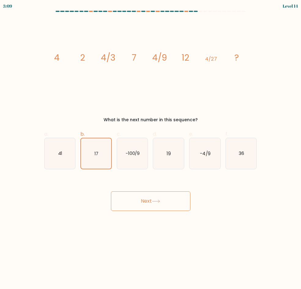 The width and height of the screenshot is (301, 289). Describe the element at coordinates (160, 57) in the screenshot. I see `tspan: 4/9` at that location.